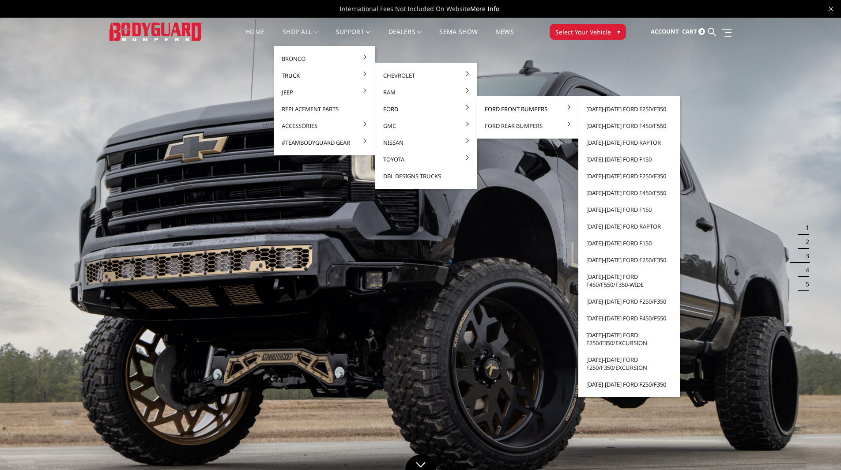  Describe the element at coordinates (325, 126) in the screenshot. I see `a: Accessories` at that location.